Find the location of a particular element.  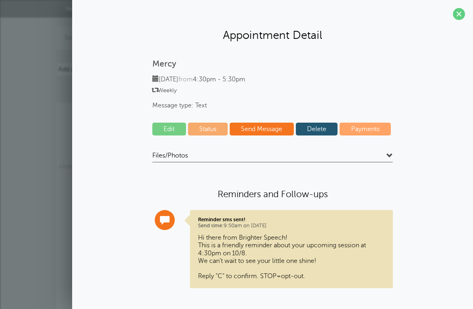

span: Sun is located at coordinates (82, 107).